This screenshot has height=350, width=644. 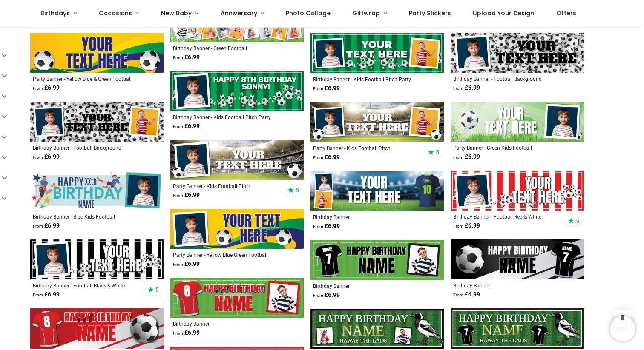 I want to click on img: Personalised Happy Birthday Banner - Football Background - Custom Text & 2 Photo Upload, so click(x=97, y=121).